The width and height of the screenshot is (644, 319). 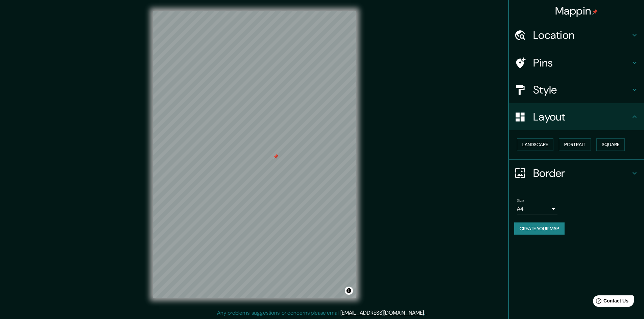 I want to click on button: Create your map, so click(x=539, y=229).